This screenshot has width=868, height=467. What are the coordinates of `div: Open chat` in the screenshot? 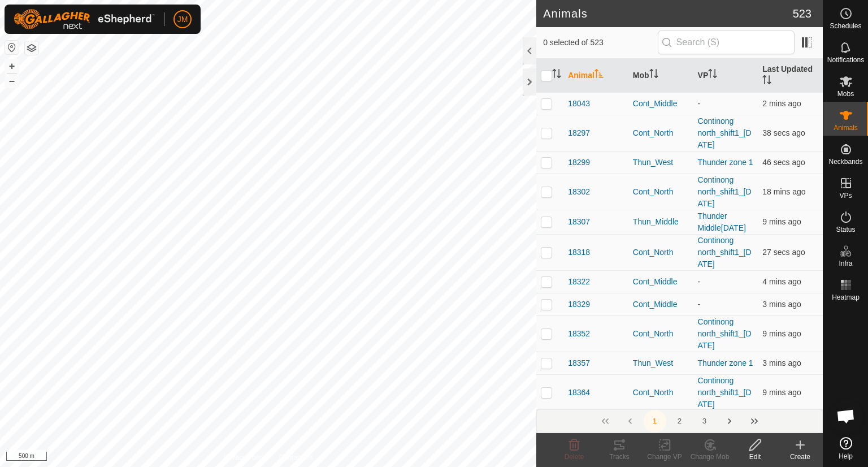 It's located at (846, 416).